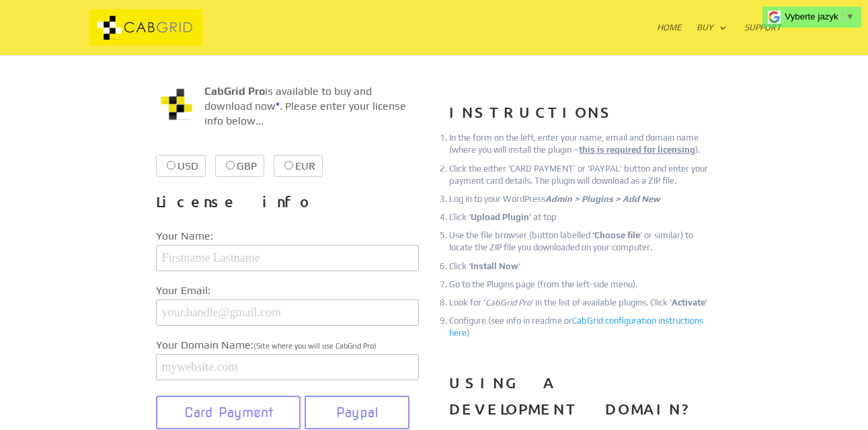  I want to click on label: USD, so click(181, 166).